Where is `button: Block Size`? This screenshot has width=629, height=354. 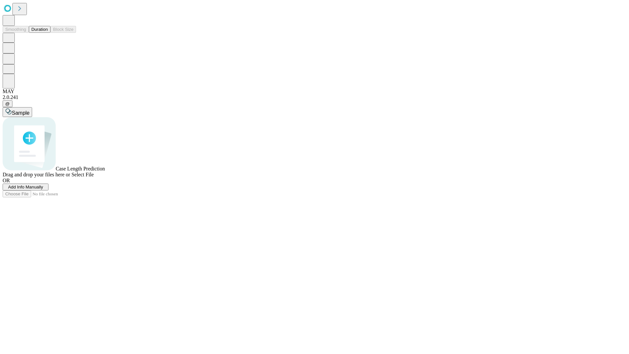 button: Block Size is located at coordinates (63, 29).